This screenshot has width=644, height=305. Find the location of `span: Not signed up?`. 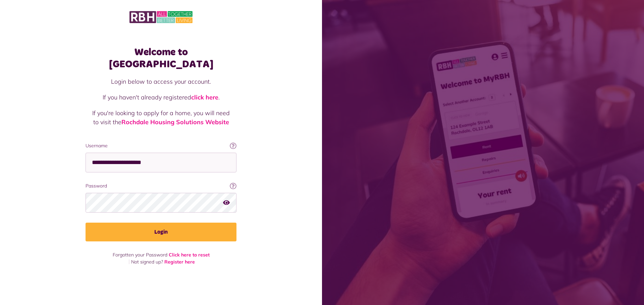

span: Not signed up? is located at coordinates (147, 262).